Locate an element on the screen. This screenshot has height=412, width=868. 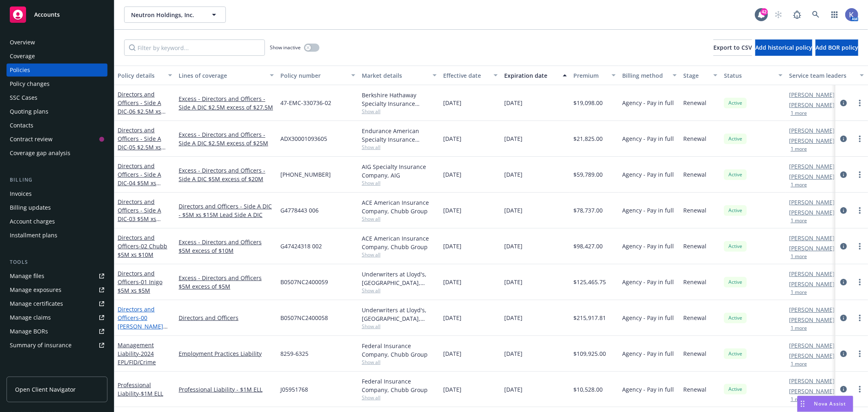
span: $215,917.81 is located at coordinates (590, 318).